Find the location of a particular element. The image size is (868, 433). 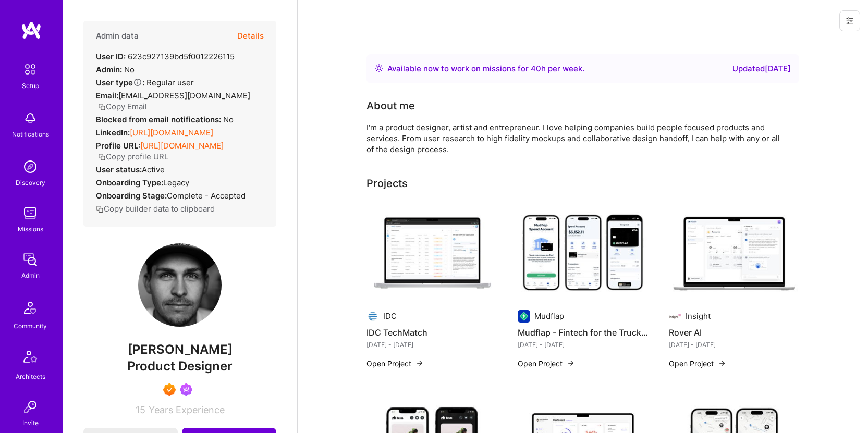

strong: User type : is located at coordinates (120, 82).